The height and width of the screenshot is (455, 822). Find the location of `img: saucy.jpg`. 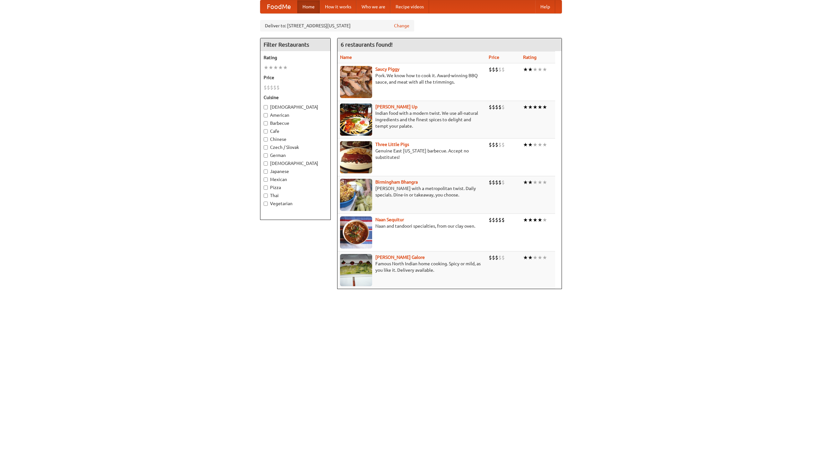

img: saucy.jpg is located at coordinates (356, 82).